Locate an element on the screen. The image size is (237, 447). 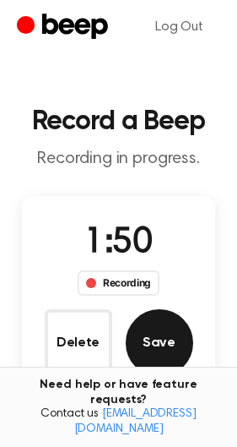
a: Beep is located at coordinates (64, 27).